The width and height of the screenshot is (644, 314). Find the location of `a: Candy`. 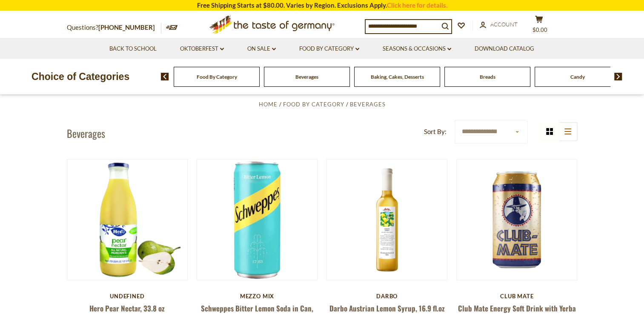

a: Candy is located at coordinates (577, 76).